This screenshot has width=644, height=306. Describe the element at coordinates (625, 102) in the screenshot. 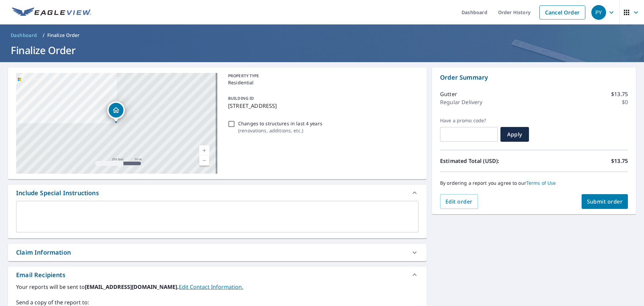

I see `p: $0` at that location.